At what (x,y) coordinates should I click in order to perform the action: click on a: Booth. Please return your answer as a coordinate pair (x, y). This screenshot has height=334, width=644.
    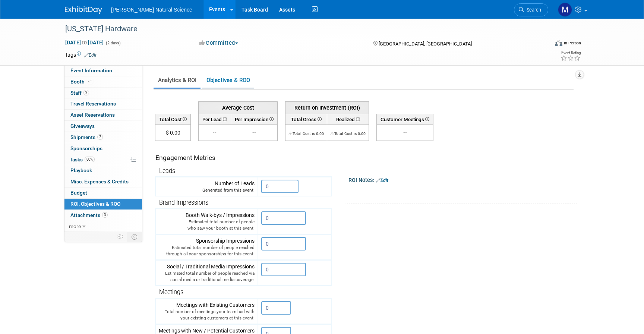
    Looking at the image, I should click on (103, 82).